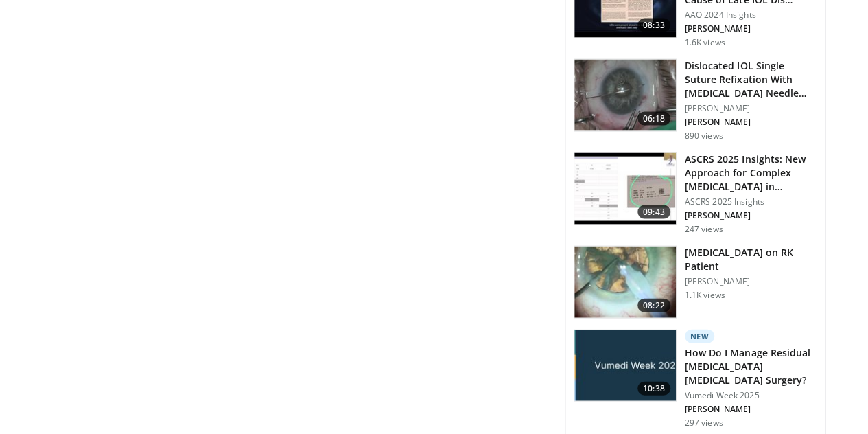  Describe the element at coordinates (654, 25) in the screenshot. I see `span: 08:33` at that location.